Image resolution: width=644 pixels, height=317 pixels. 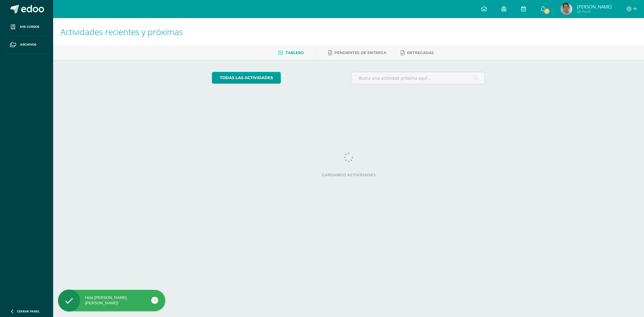 What do you see at coordinates (28, 44) in the screenshot?
I see `span: Archivos` at bounding box center [28, 44].